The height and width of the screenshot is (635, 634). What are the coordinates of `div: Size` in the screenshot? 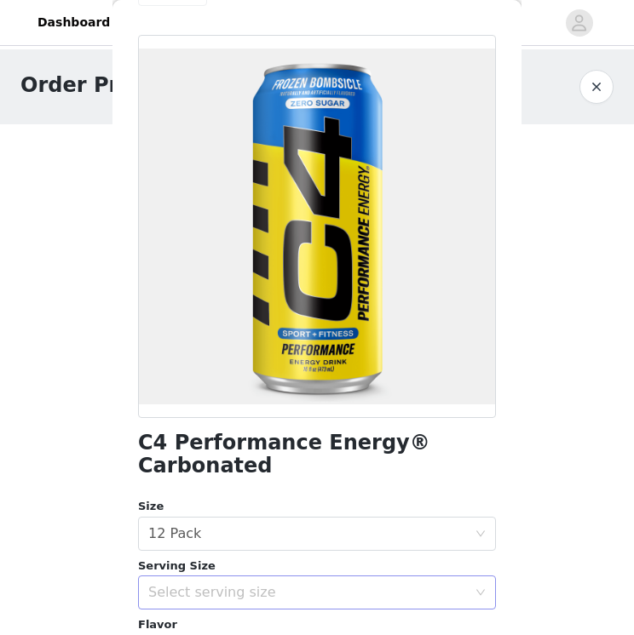 It's located at (317, 507).